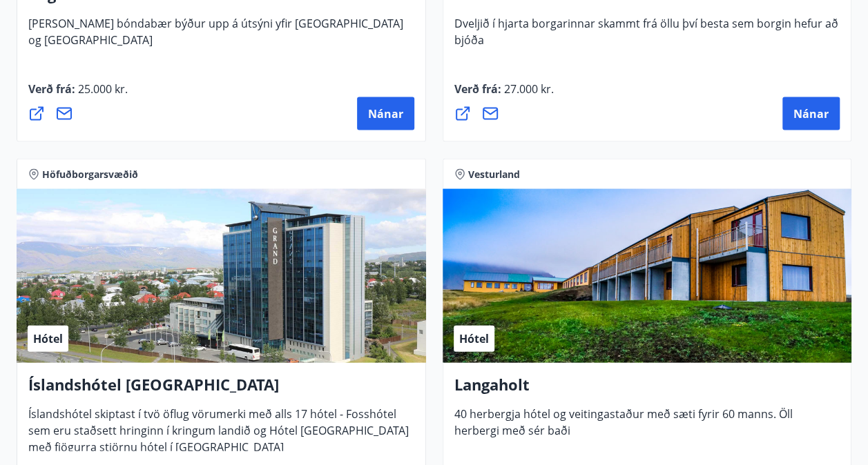  Describe the element at coordinates (646, 37) in the screenshot. I see `span: Dveljið í hjarta borgarinnar skammt frá öllu því besta sem borgin hefur að bjóða` at that location.